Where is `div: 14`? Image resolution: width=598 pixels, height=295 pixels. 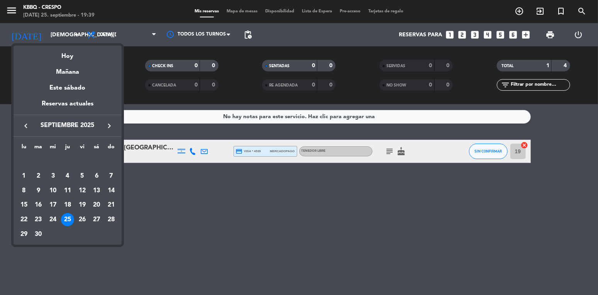 div: 14 is located at coordinates (111, 191).